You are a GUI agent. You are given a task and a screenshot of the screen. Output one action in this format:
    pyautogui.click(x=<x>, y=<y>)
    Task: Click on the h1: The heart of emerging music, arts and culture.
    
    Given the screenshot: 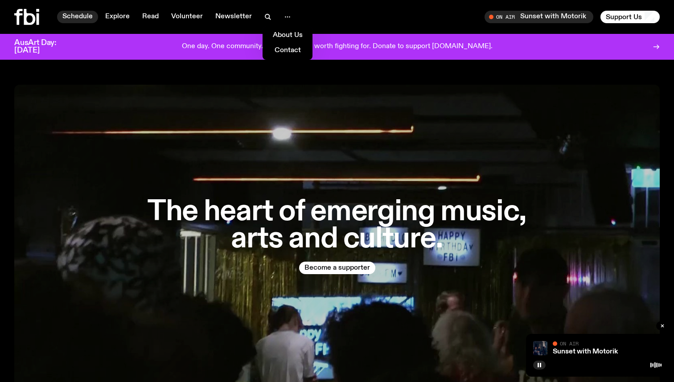 What is the action you would take?
    pyautogui.click(x=337, y=226)
    